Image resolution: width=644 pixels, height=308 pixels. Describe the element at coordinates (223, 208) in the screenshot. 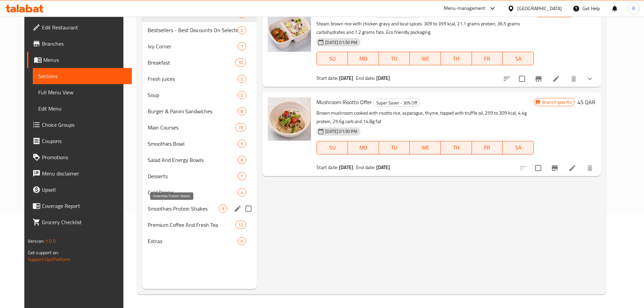

I see `span: 9` at that location.